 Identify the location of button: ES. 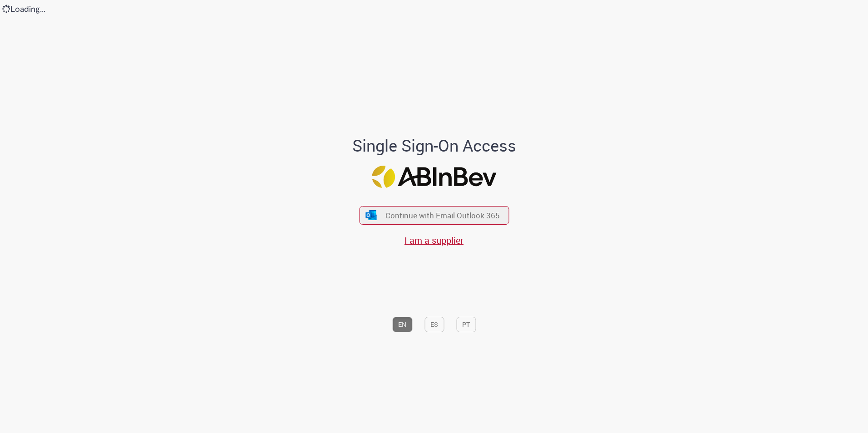
(434, 324).